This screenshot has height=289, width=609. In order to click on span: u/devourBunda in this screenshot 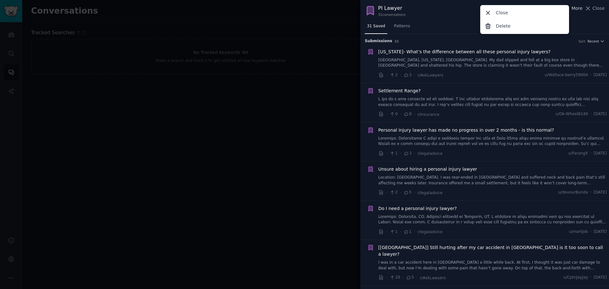, I will do `click(573, 193)`.